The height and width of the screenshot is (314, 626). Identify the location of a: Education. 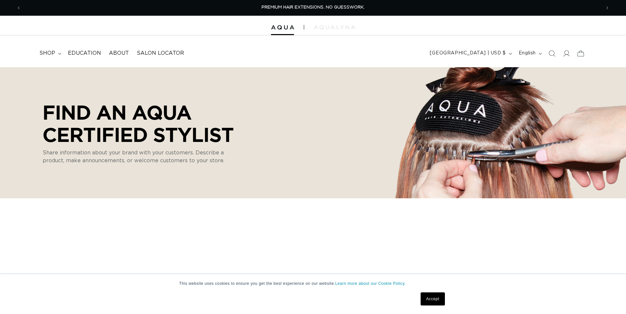
(84, 53).